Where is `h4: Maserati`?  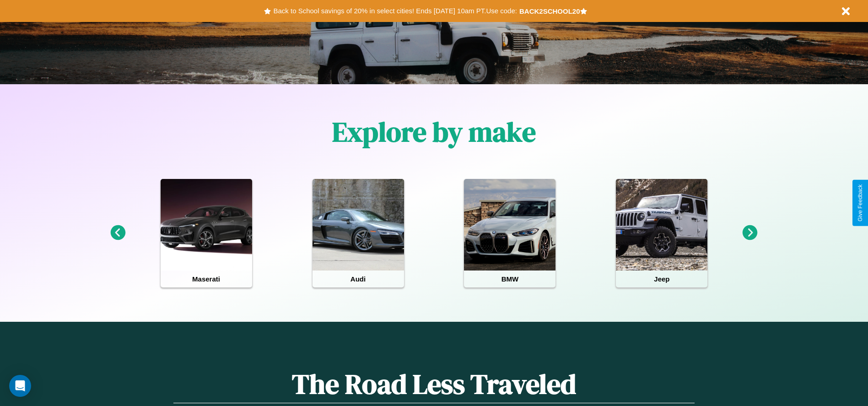
h4: Maserati is located at coordinates (206, 279).